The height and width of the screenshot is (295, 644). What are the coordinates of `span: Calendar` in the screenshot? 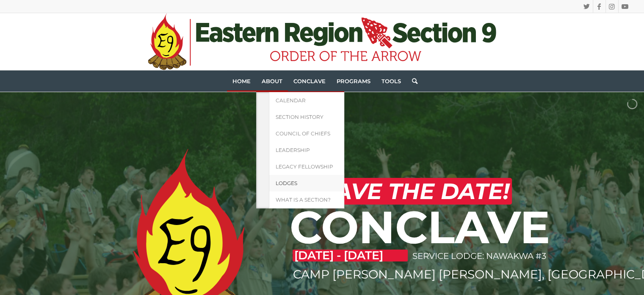 It's located at (290, 100).